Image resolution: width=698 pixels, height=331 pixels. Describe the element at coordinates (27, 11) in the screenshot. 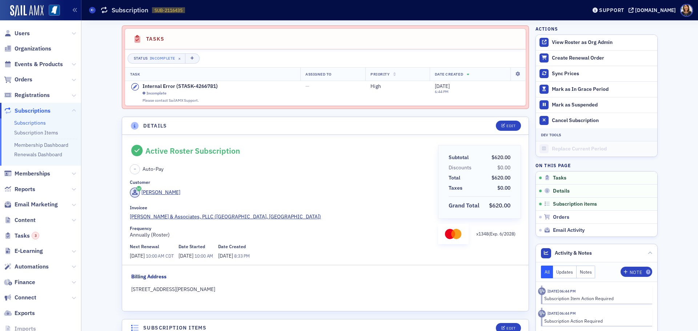

I see `a: SailAMX` at that location.